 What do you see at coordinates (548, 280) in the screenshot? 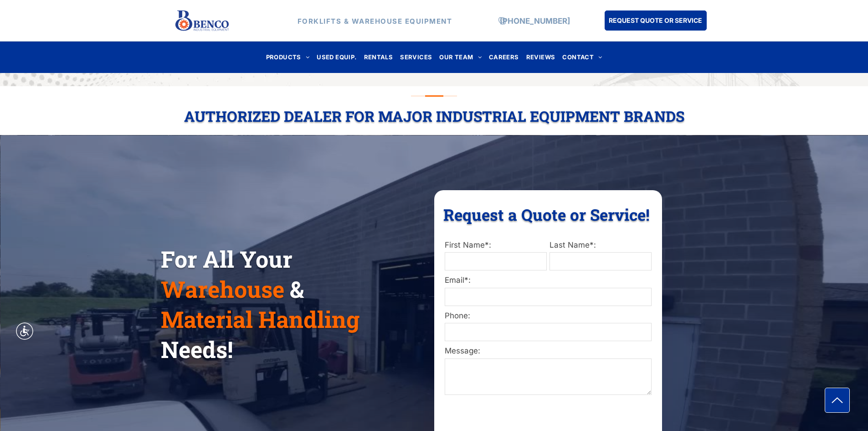
I see `label: Email*:` at bounding box center [548, 280].